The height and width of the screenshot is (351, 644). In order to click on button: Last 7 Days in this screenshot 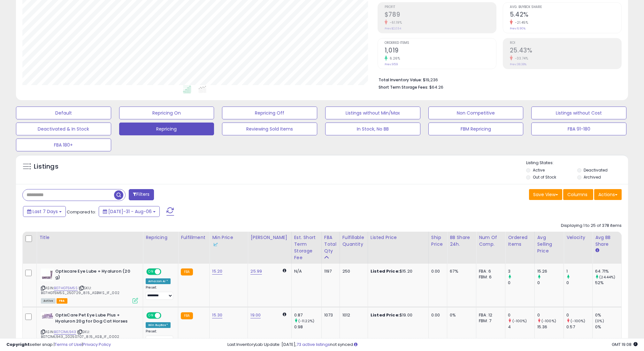, I will do `click(45, 212)`.